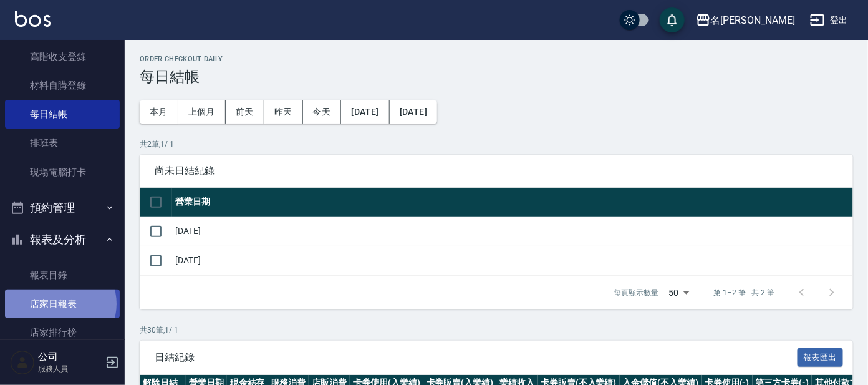  Describe the element at coordinates (829, 20) in the screenshot. I see `button: 登出` at that location.